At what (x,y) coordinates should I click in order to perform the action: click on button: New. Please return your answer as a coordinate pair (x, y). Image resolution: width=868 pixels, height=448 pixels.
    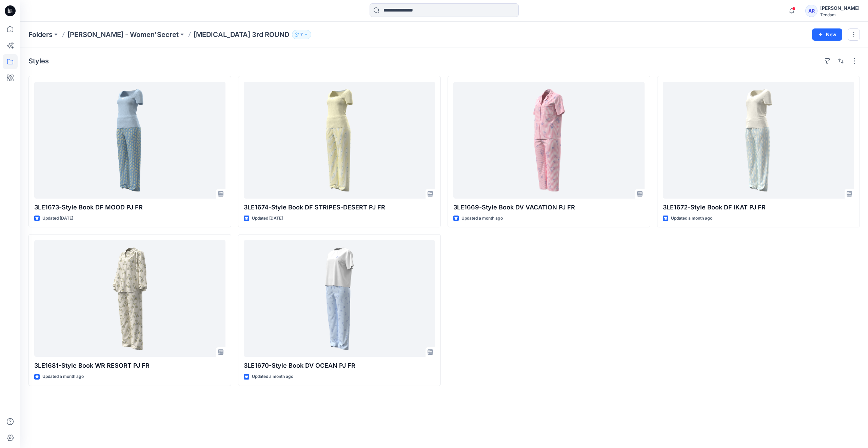
    Looking at the image, I should click on (827, 34).